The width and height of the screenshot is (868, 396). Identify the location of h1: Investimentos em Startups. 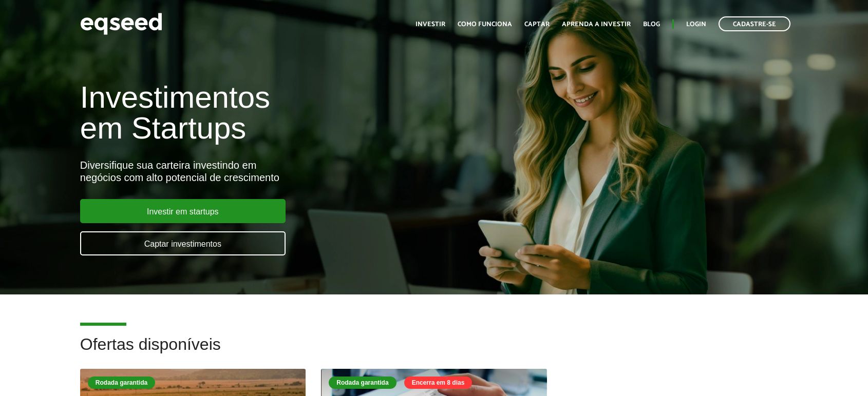
(290, 113).